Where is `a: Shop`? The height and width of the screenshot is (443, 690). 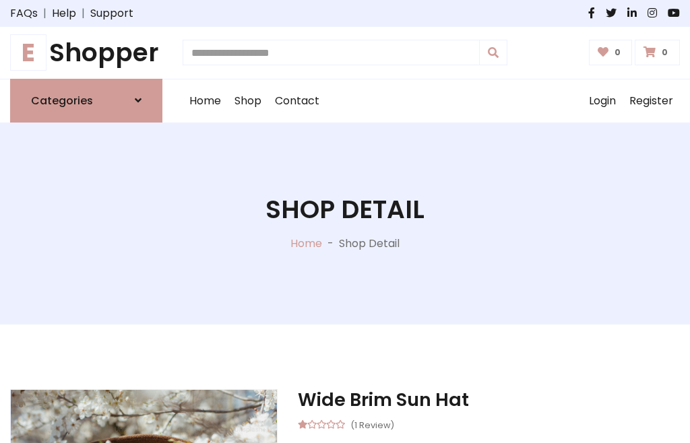
a: Shop is located at coordinates (248, 101).